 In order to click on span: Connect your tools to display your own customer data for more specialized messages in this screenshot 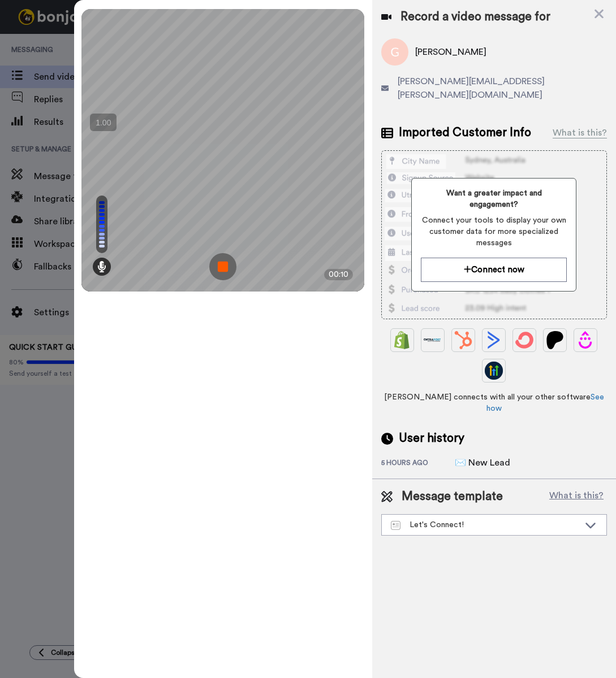, I will do `click(494, 232)`.